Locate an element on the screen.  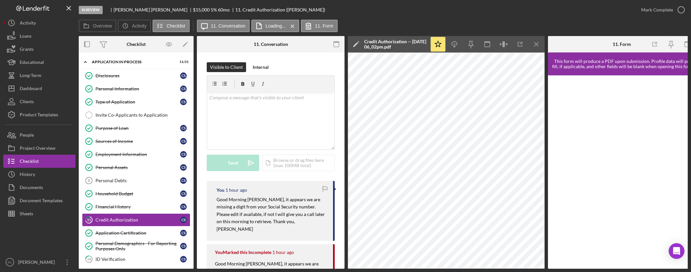
a: Product Templates is located at coordinates (39, 115).